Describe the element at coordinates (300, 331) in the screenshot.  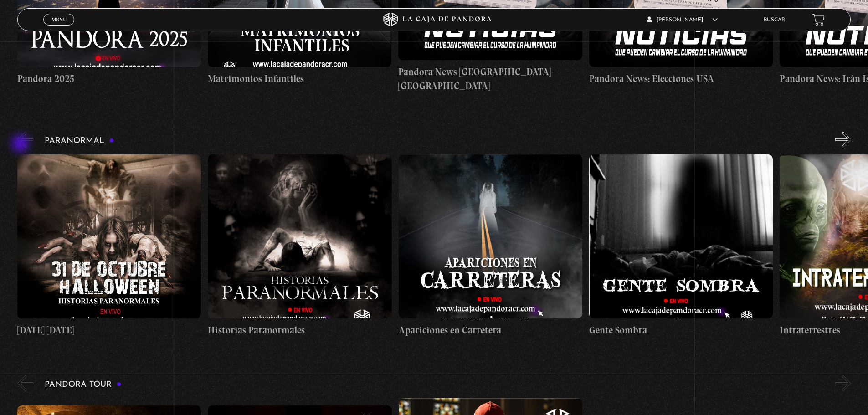
I see `h4: Historias Paranormales` at that location.